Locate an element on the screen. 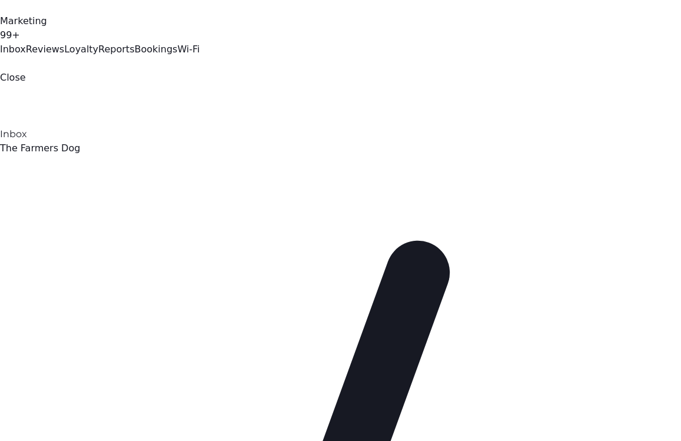 This screenshot has height=441, width=681. span: Reviews is located at coordinates (45, 49).